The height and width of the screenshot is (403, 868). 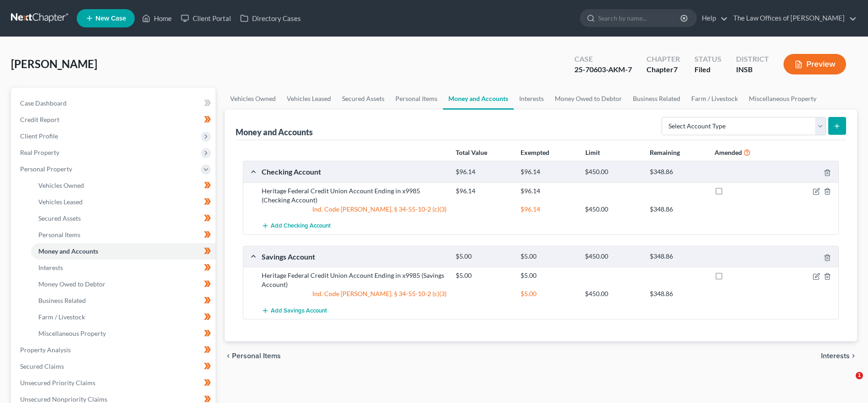 What do you see at coordinates (535, 152) in the screenshot?
I see `strong: Exempted` at bounding box center [535, 152].